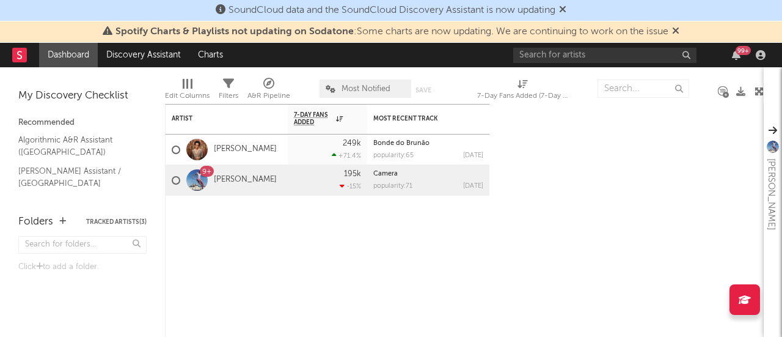 This screenshot has height=337, width=782. I want to click on div: popularity: 65, so click(394, 155).